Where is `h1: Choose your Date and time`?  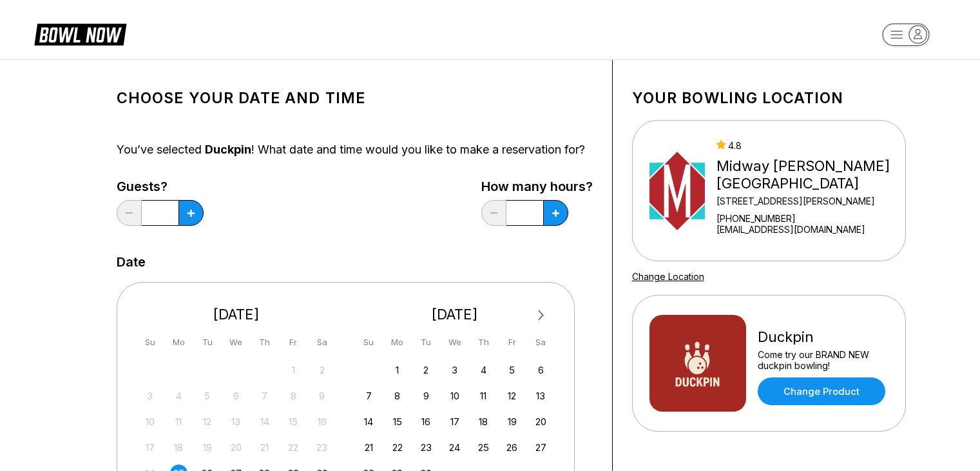 h1: Choose your Date and time is located at coordinates (355, 98).